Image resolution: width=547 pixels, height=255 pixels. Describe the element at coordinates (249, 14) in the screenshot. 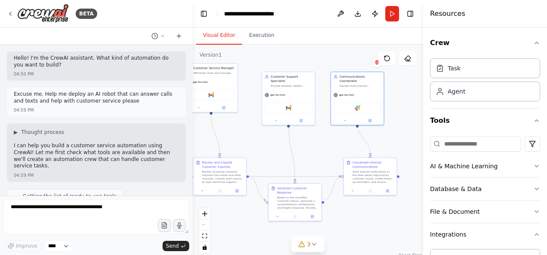

I see `nav: breadcrumb` at that location.